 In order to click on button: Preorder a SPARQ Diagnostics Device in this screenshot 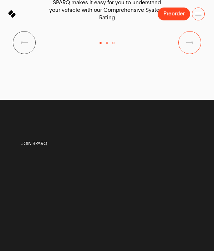, I will do `click(174, 14)`.